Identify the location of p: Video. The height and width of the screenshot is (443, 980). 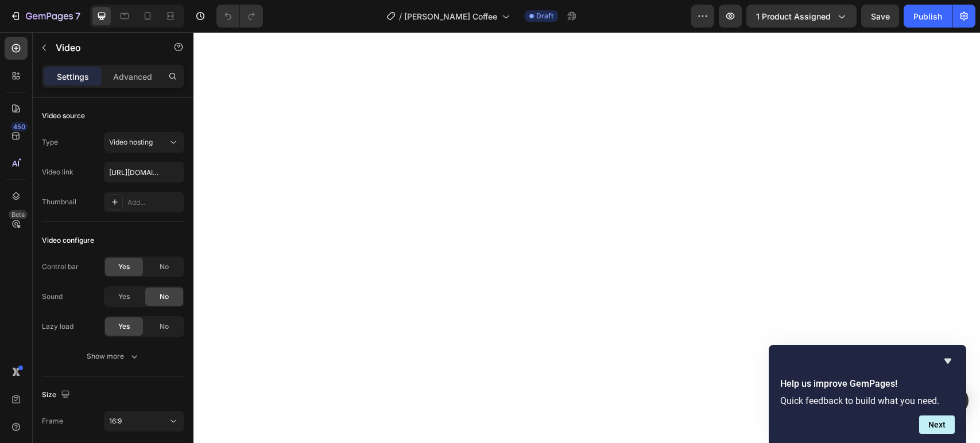
(104, 48).